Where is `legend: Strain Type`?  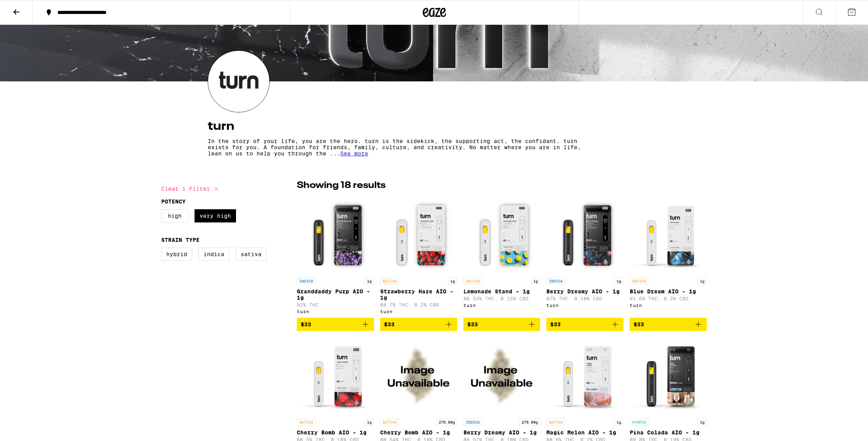
legend: Strain Type is located at coordinates (180, 240).